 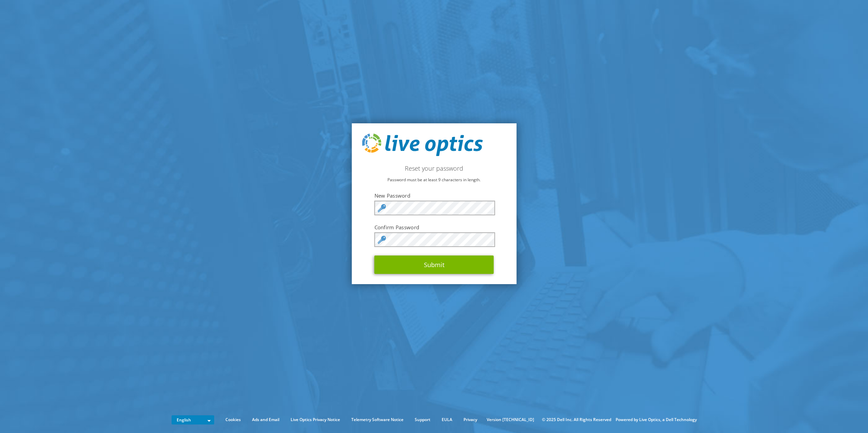 What do you see at coordinates (434, 168) in the screenshot?
I see `h2: Reset your password` at bounding box center [434, 168].